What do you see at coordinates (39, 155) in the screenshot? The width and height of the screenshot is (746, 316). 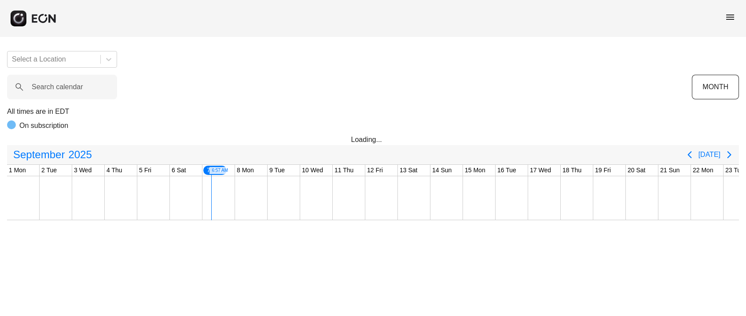 I see `span: September` at bounding box center [39, 155].